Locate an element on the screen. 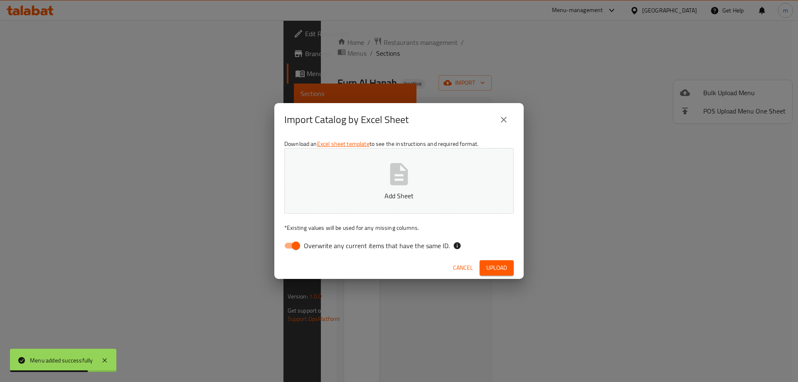 The height and width of the screenshot is (382, 798). svg: If the overwrite option isn't selected, then the items that match an existing ID will be ignored ... is located at coordinates (457, 246).